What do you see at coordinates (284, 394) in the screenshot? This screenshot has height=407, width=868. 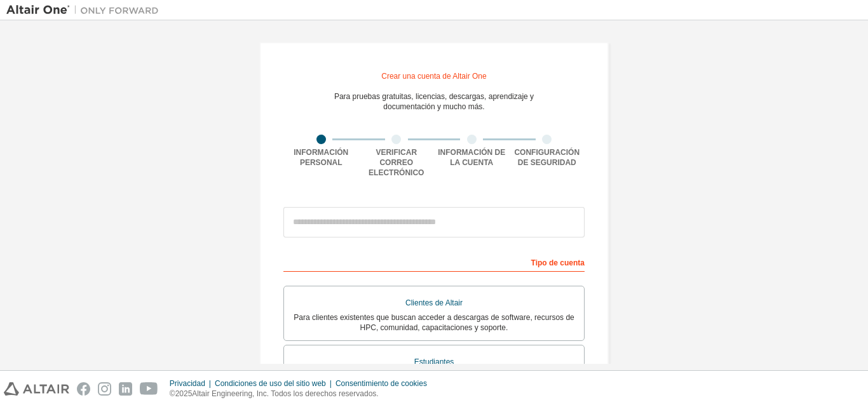 I see `font: Altair Engineering, Inc. Todos los derechos reservados.` at bounding box center [284, 394].